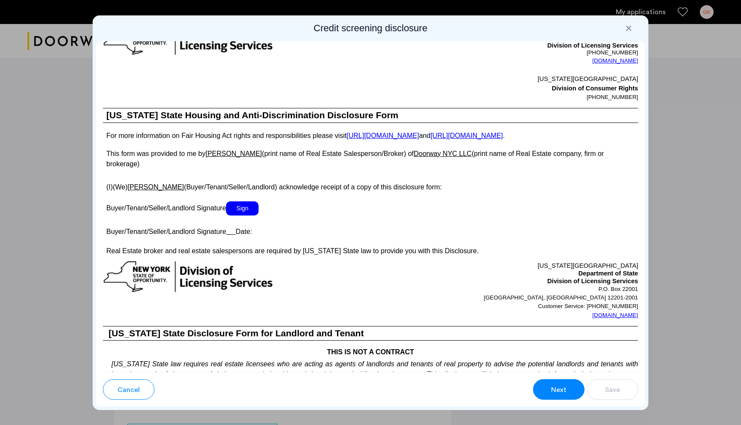  I want to click on p: This form was provided to me by (print name of Real Estate Salesperson/Broker) of (print name of ..., so click(371, 159).